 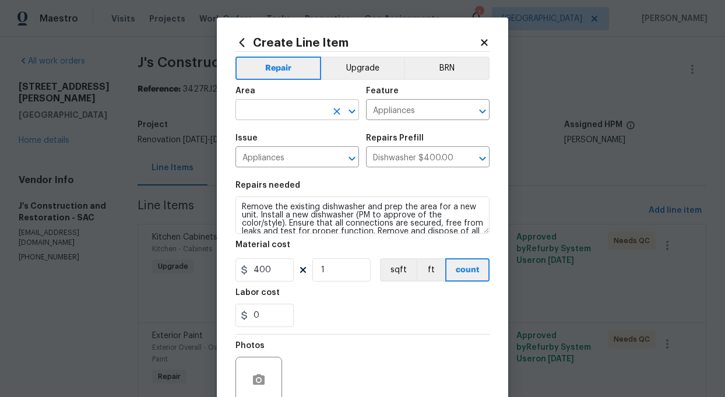 What do you see at coordinates (245, 91) in the screenshot?
I see `h5: Area` at bounding box center [245, 91].